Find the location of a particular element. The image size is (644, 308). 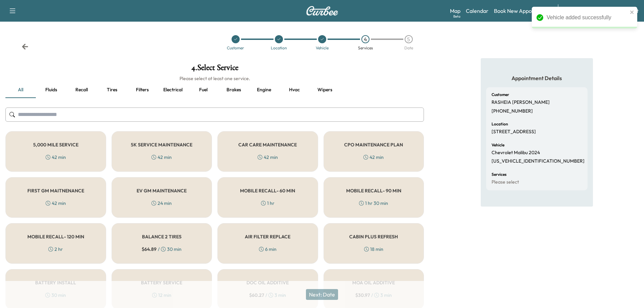

h5: Appointment Details is located at coordinates (537, 78).